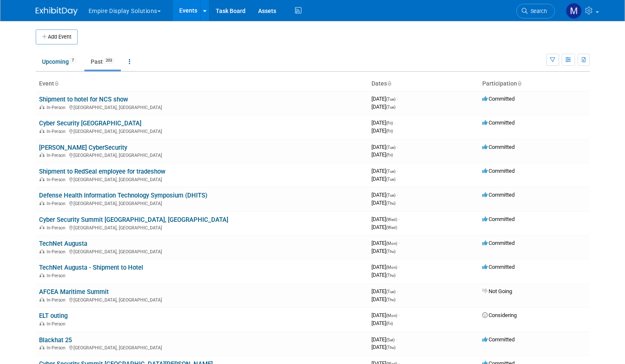 This screenshot has height=364, width=625. I want to click on a: Shipment to hotel for NCS show, so click(83, 100).